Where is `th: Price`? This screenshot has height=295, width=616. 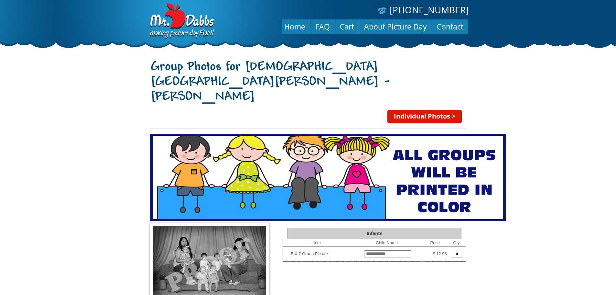
th: Price is located at coordinates (435, 243).